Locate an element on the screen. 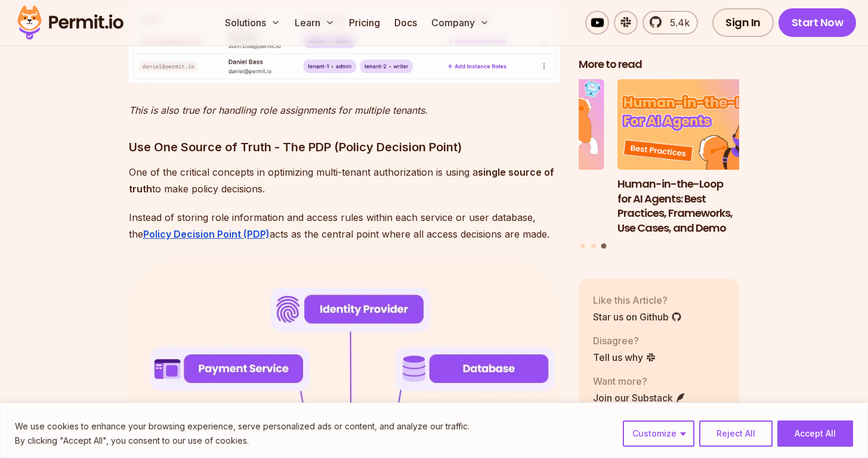  div: Posts is located at coordinates (659, 164).